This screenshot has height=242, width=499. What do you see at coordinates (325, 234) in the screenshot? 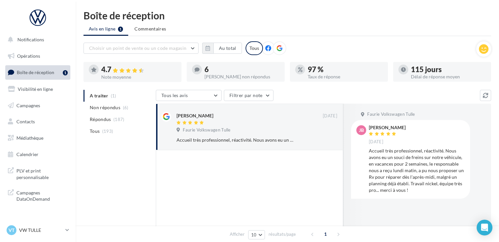
I see `span: 1` at bounding box center [325, 234].